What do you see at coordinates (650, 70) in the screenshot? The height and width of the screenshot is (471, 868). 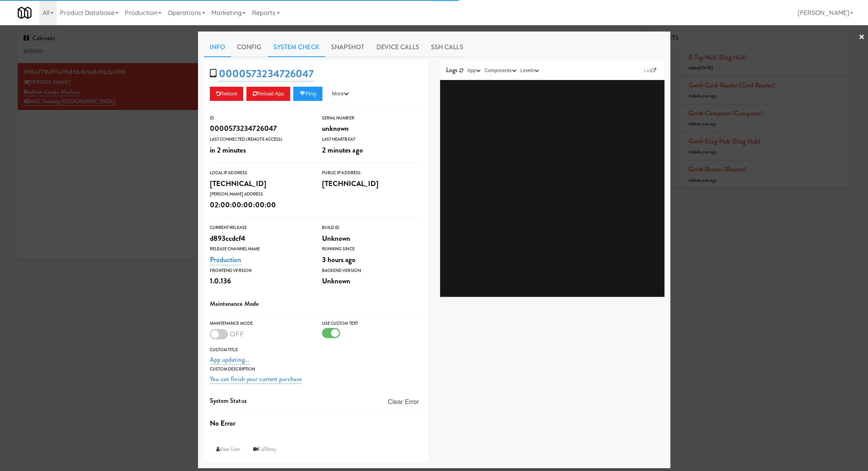 I see `a: Link` at bounding box center [650, 70].